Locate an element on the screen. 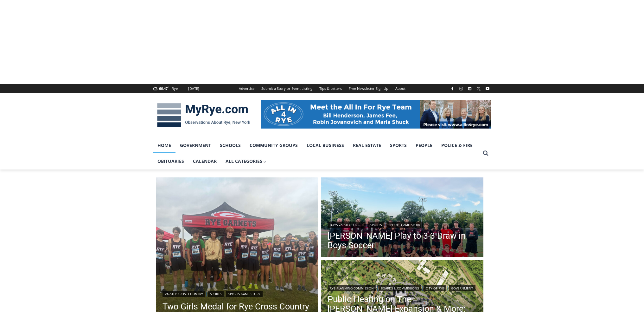 This screenshot has height=312, width=644. img: MyRye.com is located at coordinates (204, 115).